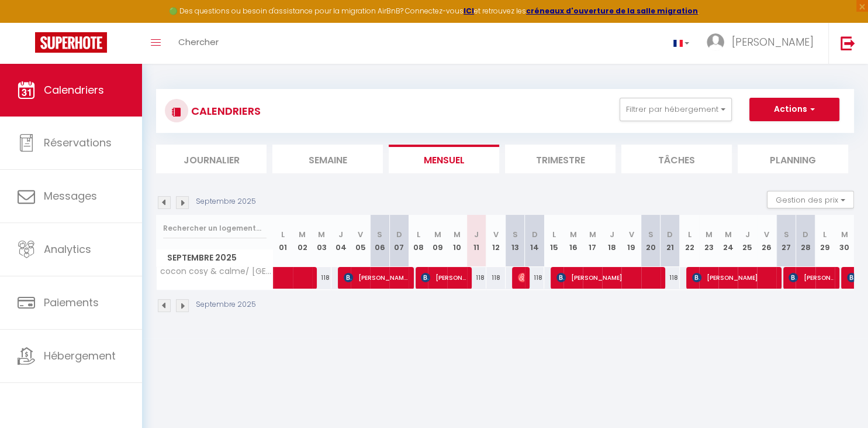 The height and width of the screenshot is (428, 868). What do you see at coordinates (747, 240) in the screenshot?
I see `th: 25` at bounding box center [747, 240].